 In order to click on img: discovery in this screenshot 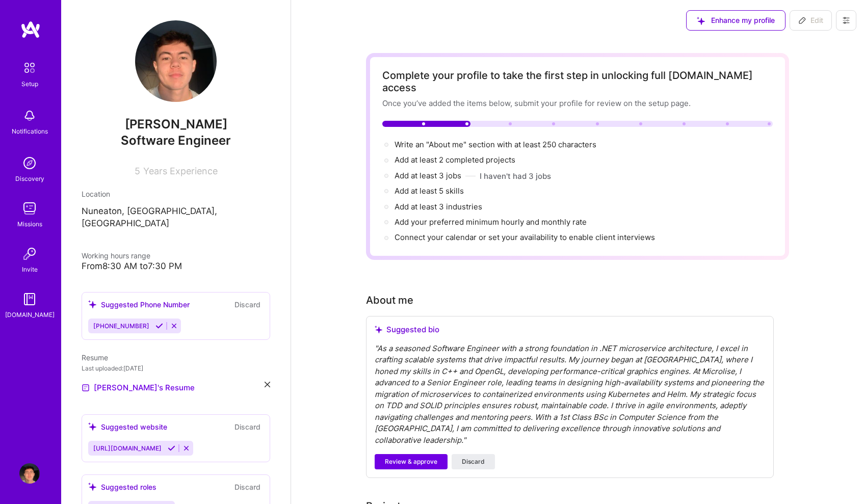, I will do `click(29, 163)`.